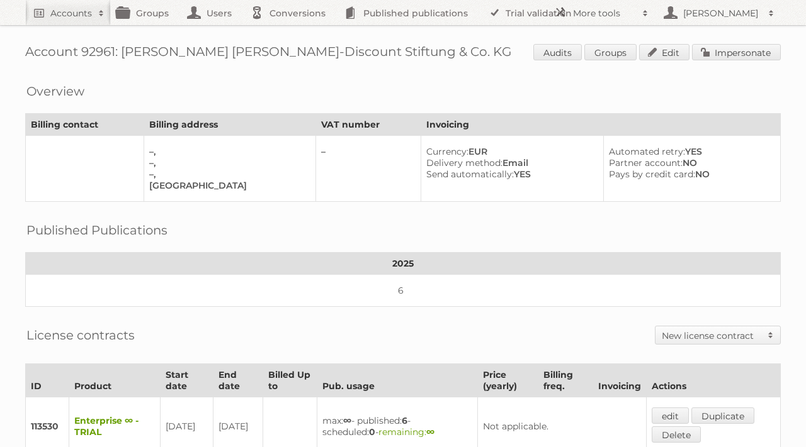 This screenshot has height=447, width=806. I want to click on th: Billing contact, so click(85, 125).